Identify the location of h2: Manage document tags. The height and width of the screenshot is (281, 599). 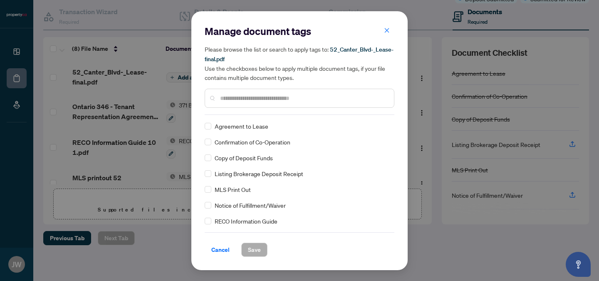
(300, 31).